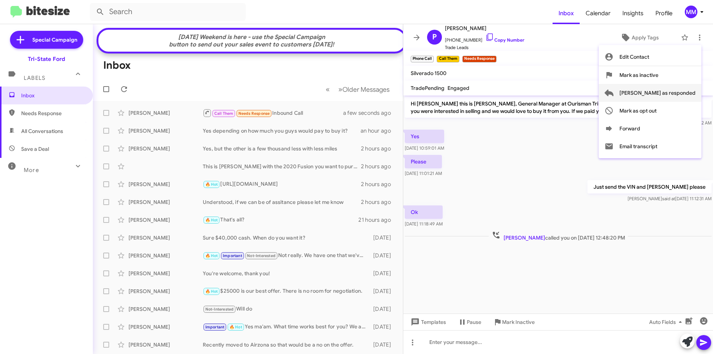  I want to click on span: Edit Contact, so click(634, 57).